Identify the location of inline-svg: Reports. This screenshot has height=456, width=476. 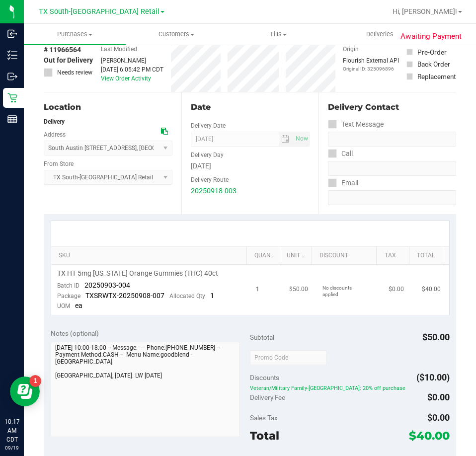
(12, 119).